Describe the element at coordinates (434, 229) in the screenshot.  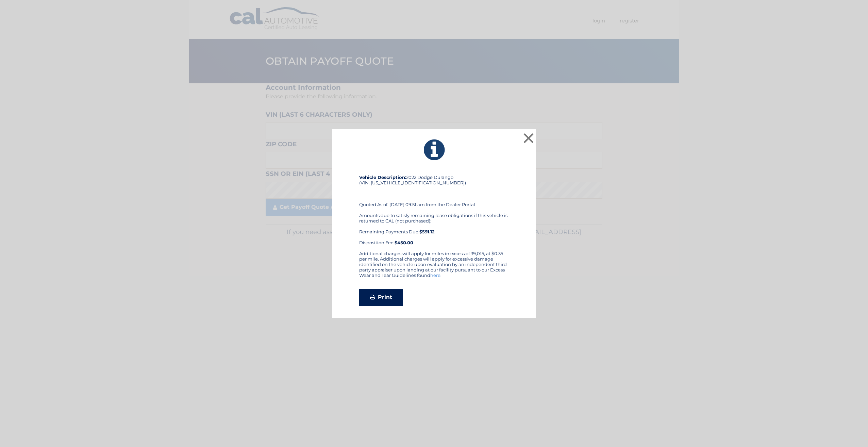
I see `div: Amounts due to satisfy remaining lease obligations if this vehicle is returned to CAL (not purcha...` at that location.